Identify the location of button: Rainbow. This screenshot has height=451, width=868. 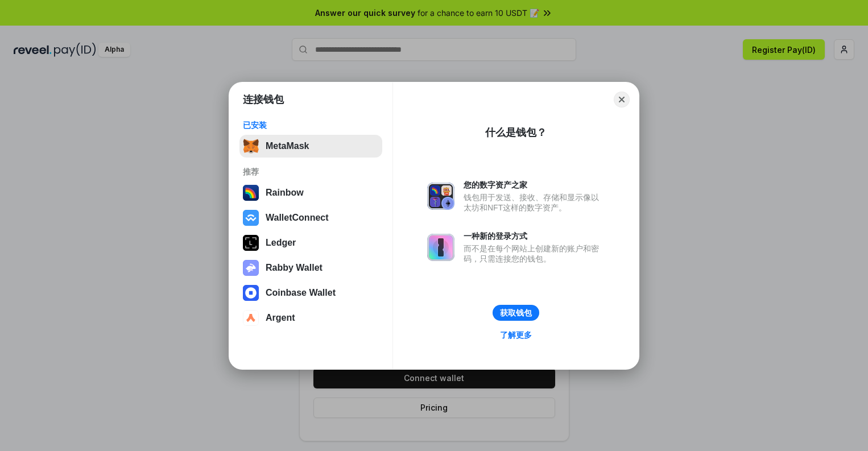
(311, 193).